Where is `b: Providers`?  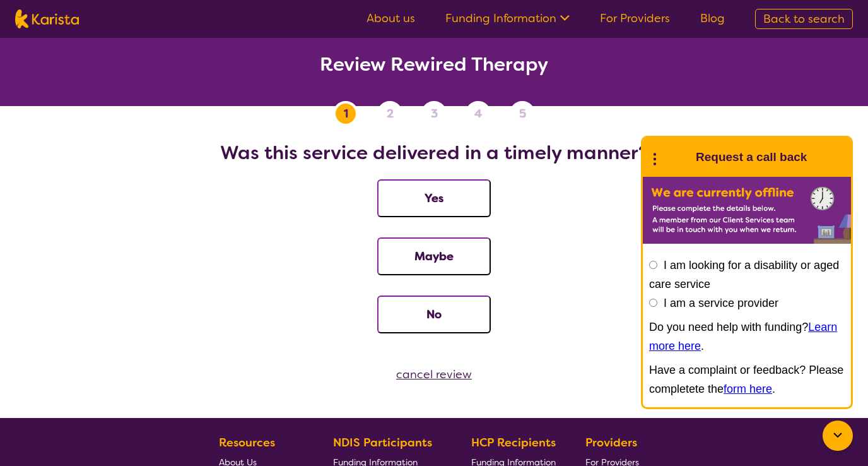
b: Providers is located at coordinates (611, 443).